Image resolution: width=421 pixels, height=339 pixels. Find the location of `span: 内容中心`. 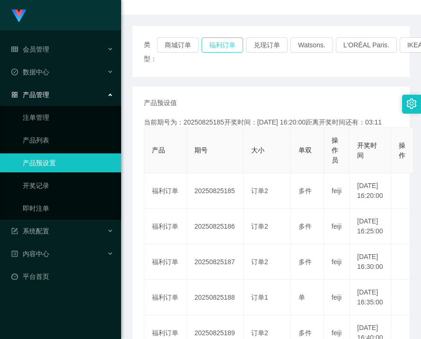

span: 内容中心 is located at coordinates (30, 254).